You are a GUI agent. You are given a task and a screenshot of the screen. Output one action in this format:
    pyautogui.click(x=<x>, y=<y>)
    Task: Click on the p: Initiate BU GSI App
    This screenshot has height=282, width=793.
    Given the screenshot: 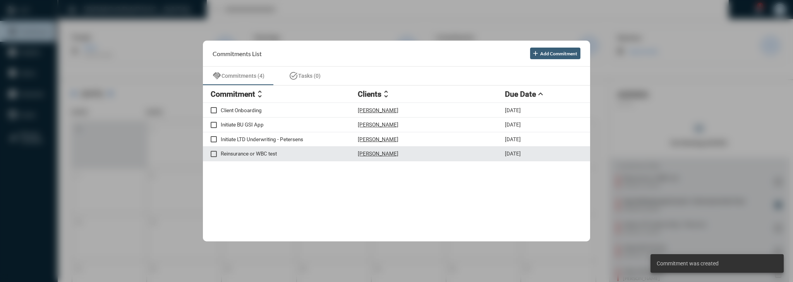 What is the action you would take?
    pyautogui.click(x=289, y=125)
    